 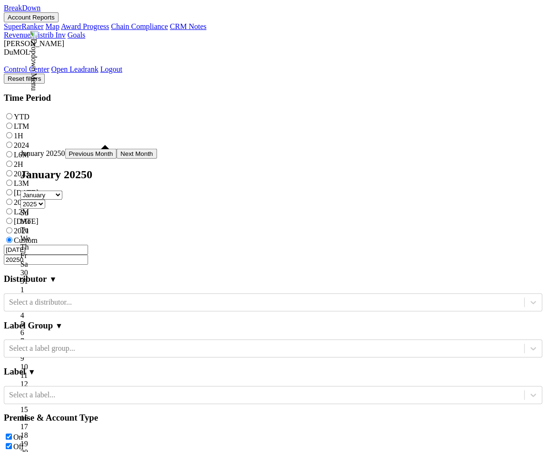 I want to click on a: Goals, so click(x=76, y=35).